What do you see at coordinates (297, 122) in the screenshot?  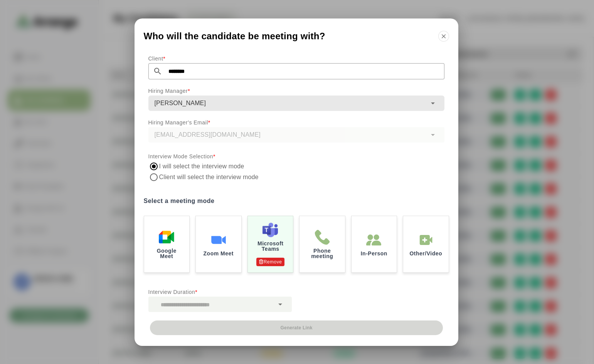 I see `p: Hiring Manager's Email` at bounding box center [297, 122].